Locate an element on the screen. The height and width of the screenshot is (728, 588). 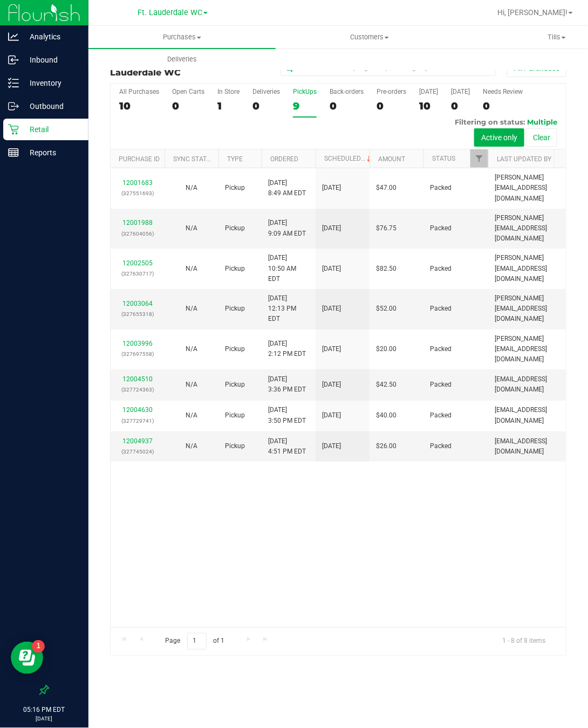
span: $20.00 is located at coordinates (386, 349).